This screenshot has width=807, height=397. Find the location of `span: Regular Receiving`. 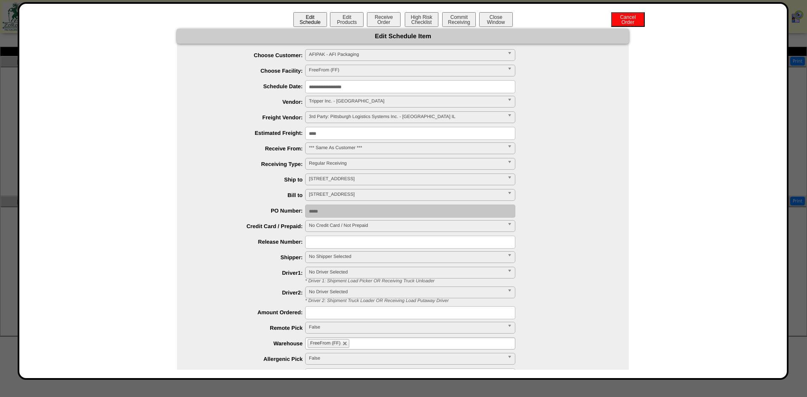

span: Regular Receiving is located at coordinates (406, 163).